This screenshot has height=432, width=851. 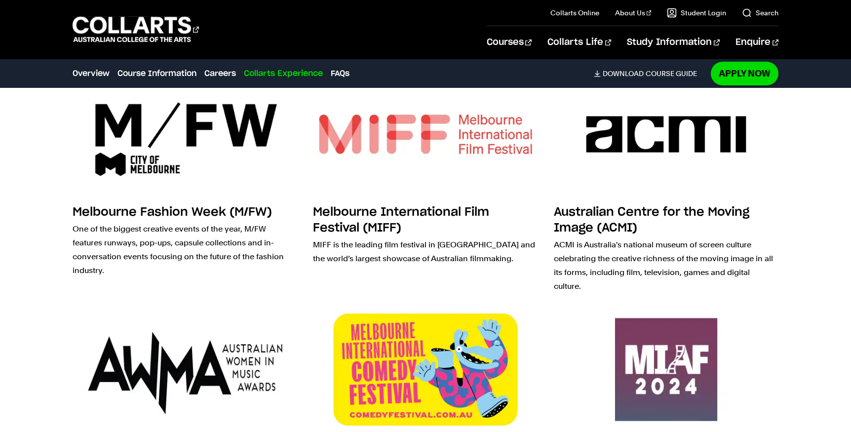 What do you see at coordinates (283, 74) in the screenshot?
I see `a: Collarts Experience` at bounding box center [283, 74].